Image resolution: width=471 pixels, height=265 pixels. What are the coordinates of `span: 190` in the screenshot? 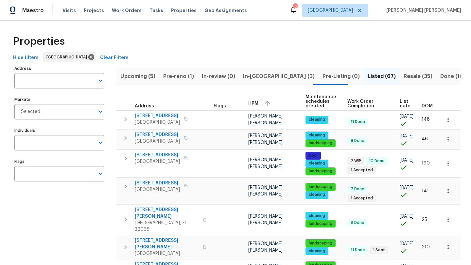 It's located at (425, 163).